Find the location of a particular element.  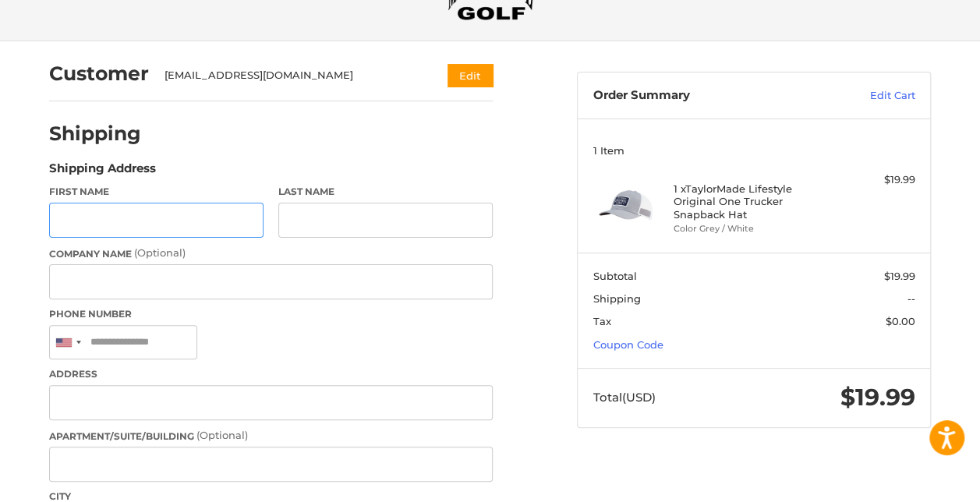

label: Last Name is located at coordinates (385, 192).